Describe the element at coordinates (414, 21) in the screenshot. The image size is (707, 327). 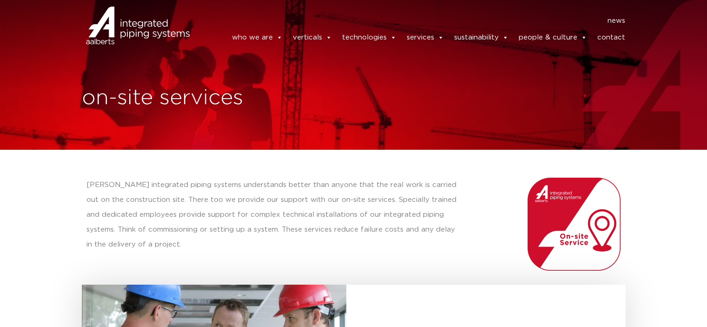
I see `nav: Menu` at that location.